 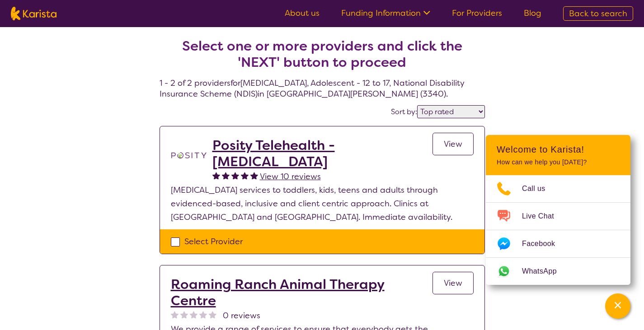 I want to click on span: Live Chat, so click(x=543, y=216).